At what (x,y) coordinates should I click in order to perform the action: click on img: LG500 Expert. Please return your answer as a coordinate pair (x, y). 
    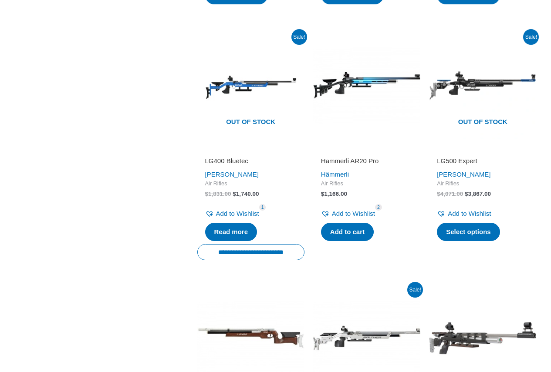
    Looking at the image, I should click on (482, 85).